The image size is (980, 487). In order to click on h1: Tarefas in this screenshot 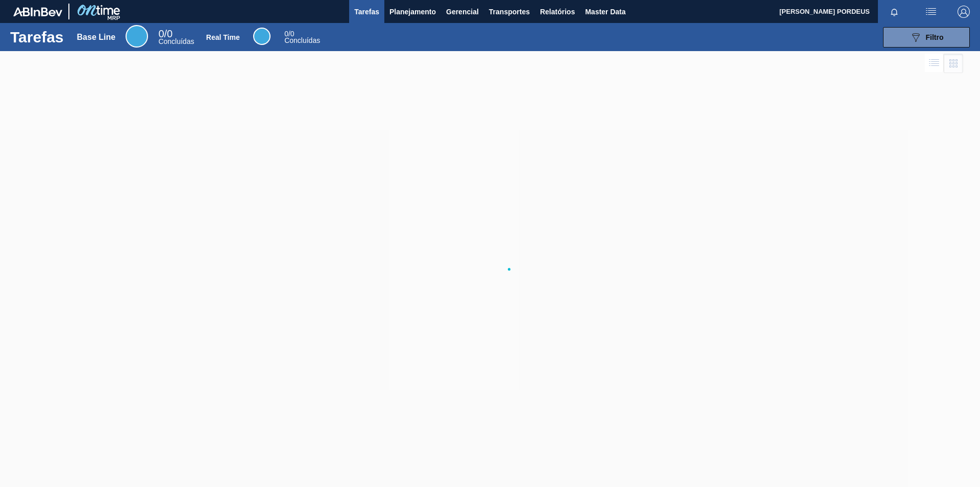, I will do `click(37, 37)`.